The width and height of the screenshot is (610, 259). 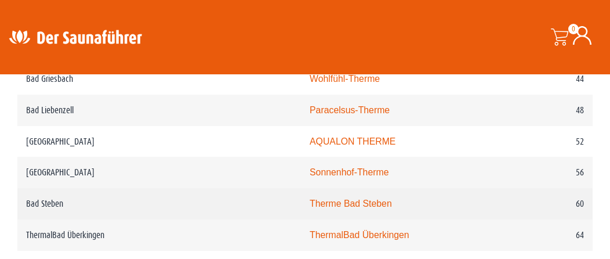 I want to click on td: 52, so click(x=547, y=141).